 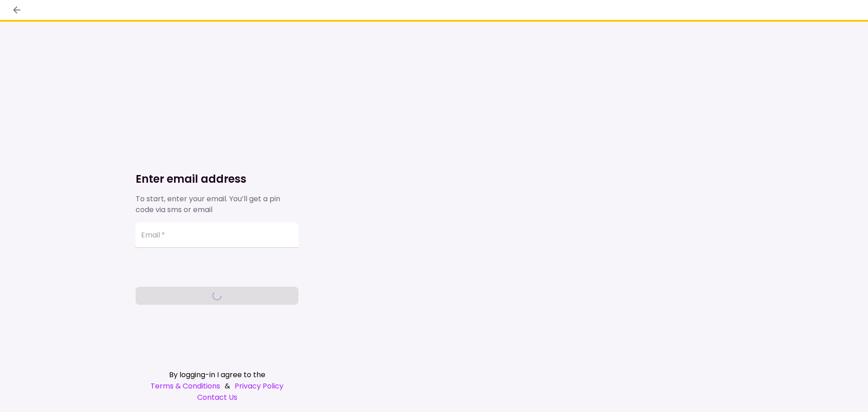 What do you see at coordinates (17, 10) in the screenshot?
I see `button: back` at bounding box center [17, 10].